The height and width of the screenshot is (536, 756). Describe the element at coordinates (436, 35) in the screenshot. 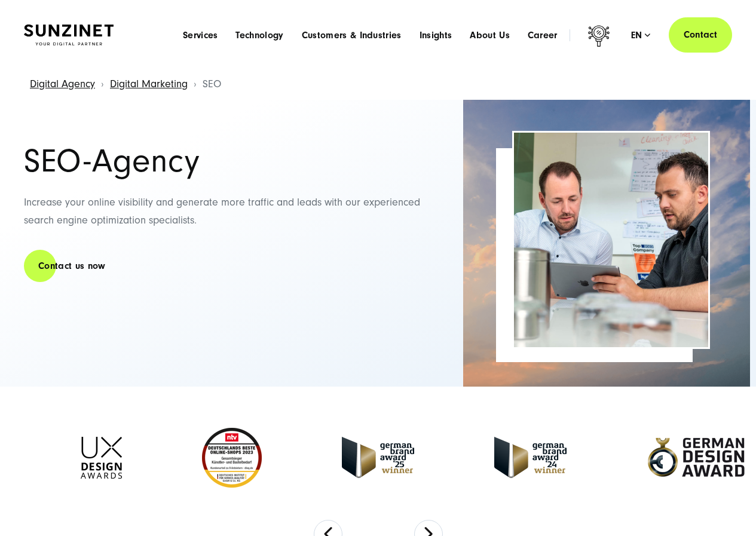

I see `a: Insights` at that location.